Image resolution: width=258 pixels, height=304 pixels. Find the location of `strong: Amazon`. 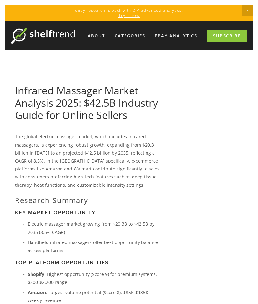

strong: Amazon is located at coordinates (37, 292).